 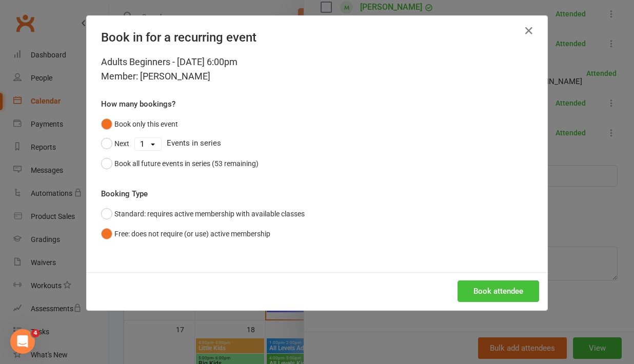 What do you see at coordinates (317, 143) in the screenshot?
I see `div: Events in series` at bounding box center [317, 143].